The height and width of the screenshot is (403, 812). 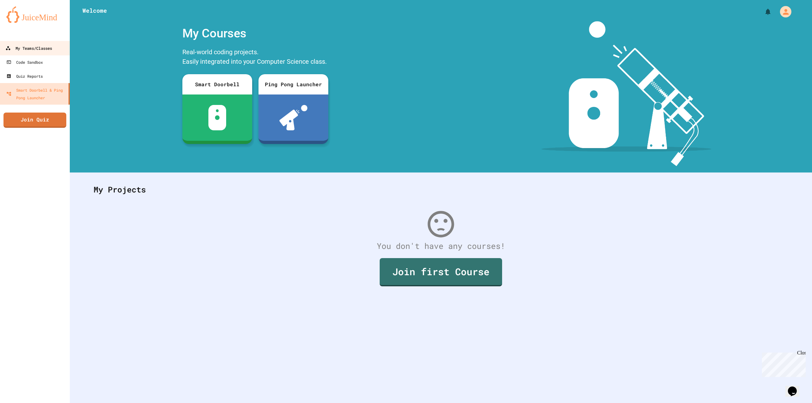 I want to click on div: Smart Doorbell, so click(x=217, y=84).